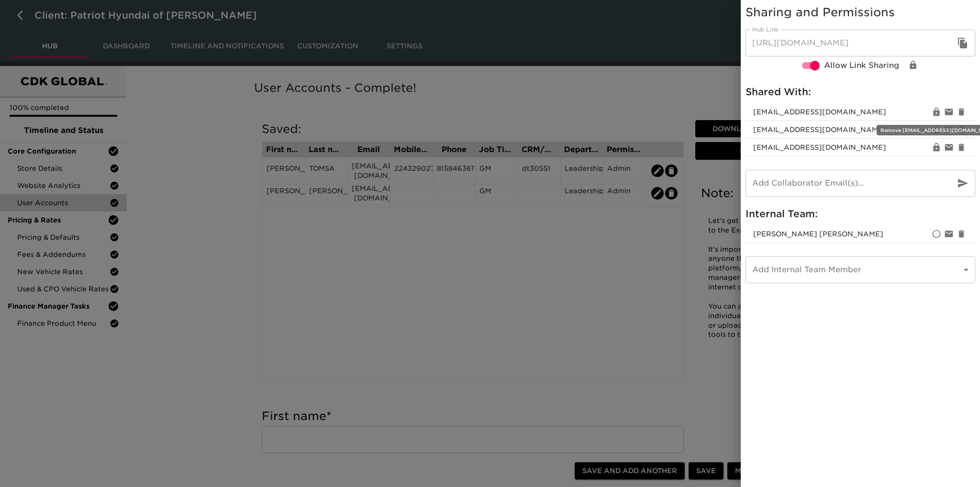 The width and height of the screenshot is (980, 487). I want to click on h5: Sharing and Permissions, so click(860, 12).